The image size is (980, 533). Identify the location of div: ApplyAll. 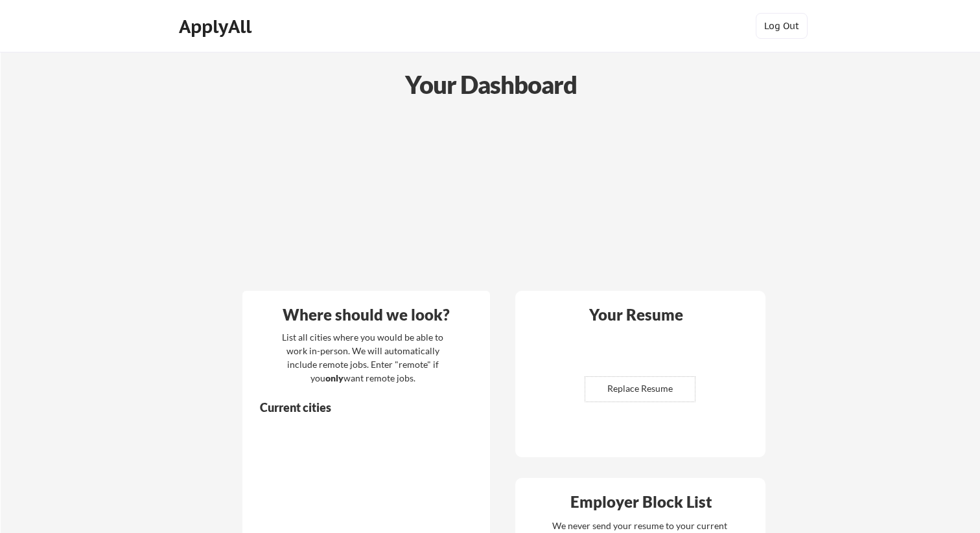
(217, 27).